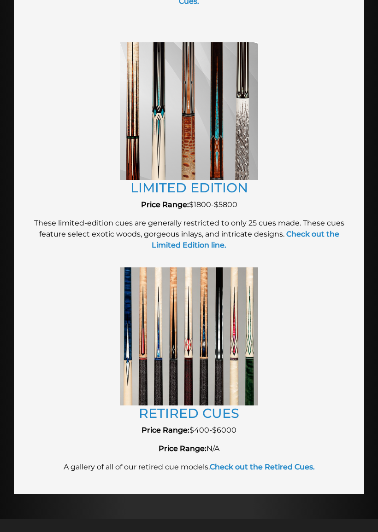 Image resolution: width=378 pixels, height=532 pixels. I want to click on p: $400-$6000, so click(189, 431).